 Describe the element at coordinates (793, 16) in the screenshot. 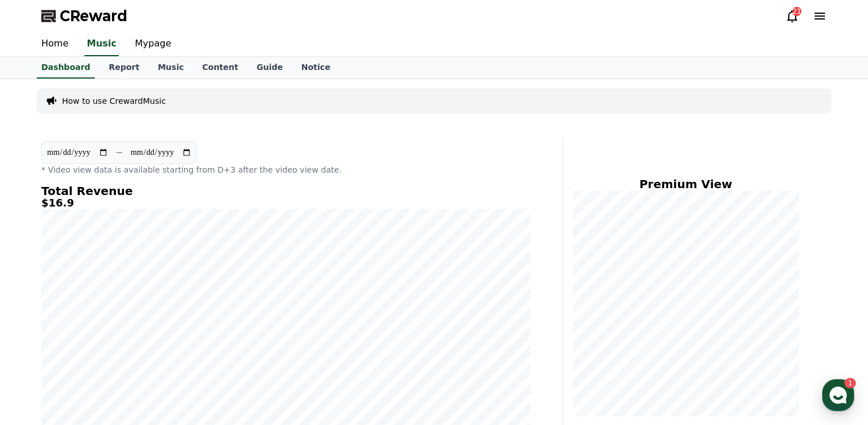

I see `a: 21` at that location.